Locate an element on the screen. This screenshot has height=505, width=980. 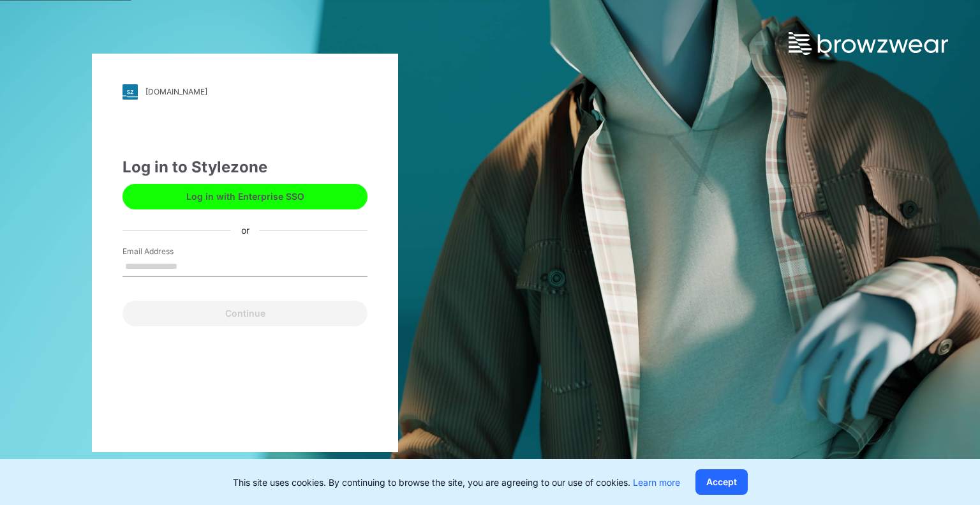
label: Email Address is located at coordinates (167, 251).